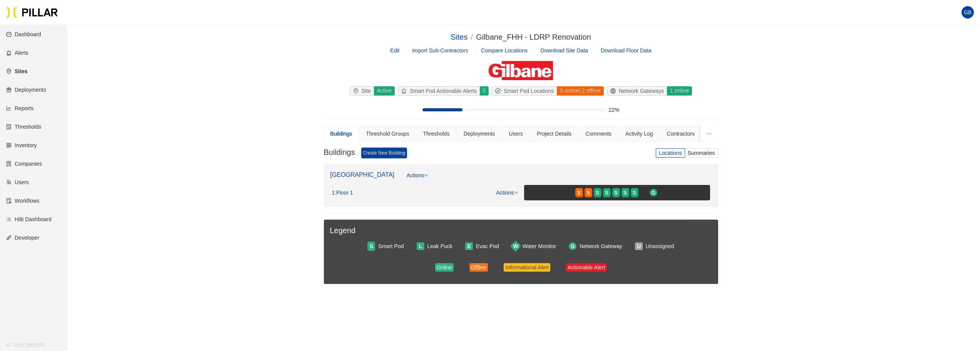  I want to click on img: Gilbane Building Company, so click(521, 70).